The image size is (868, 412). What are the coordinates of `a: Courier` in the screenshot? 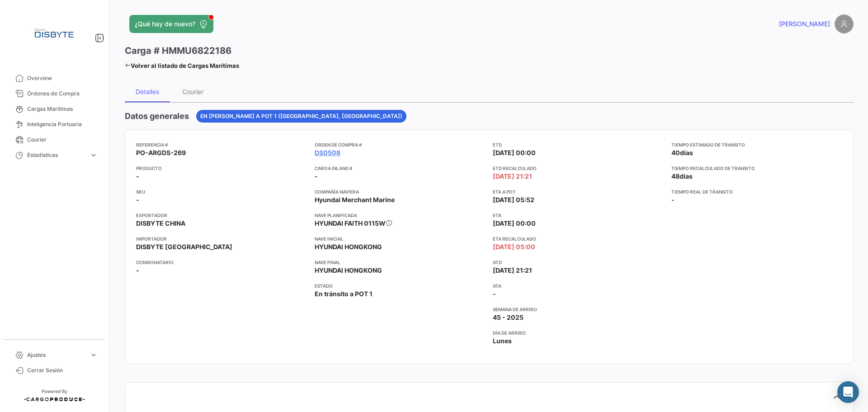 It's located at (54, 140).